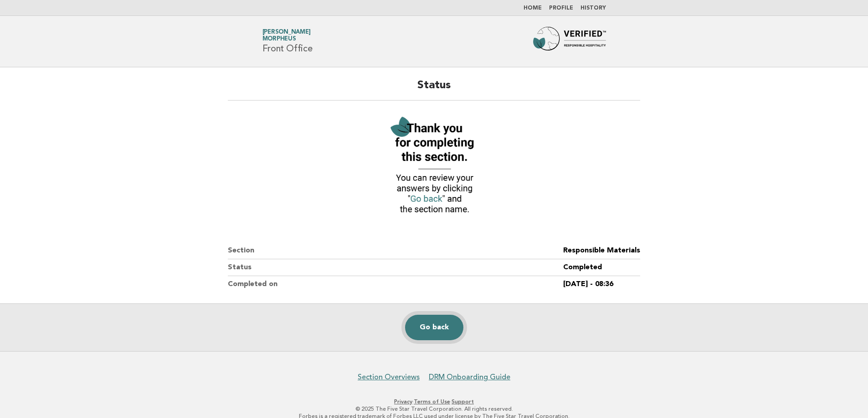  What do you see at coordinates (403, 402) in the screenshot?
I see `a: Privacy` at bounding box center [403, 402].